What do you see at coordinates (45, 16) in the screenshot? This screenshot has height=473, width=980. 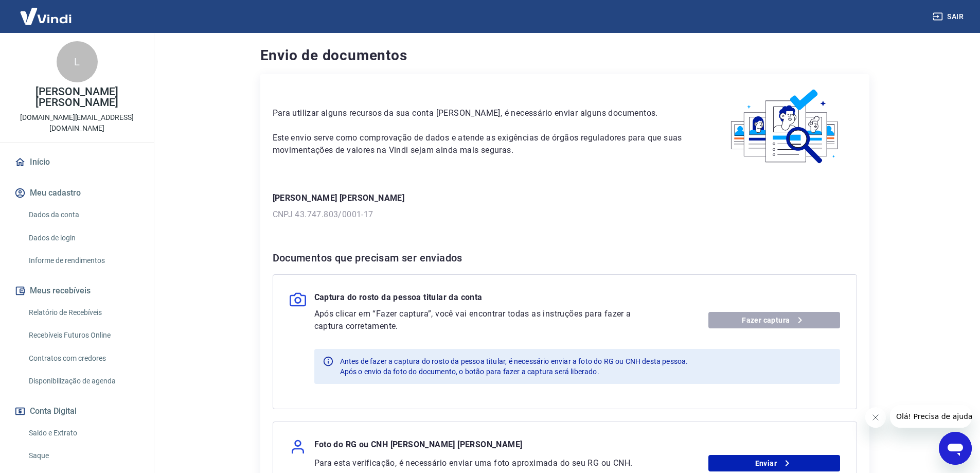 I see `img: Vindi` at bounding box center [45, 16].